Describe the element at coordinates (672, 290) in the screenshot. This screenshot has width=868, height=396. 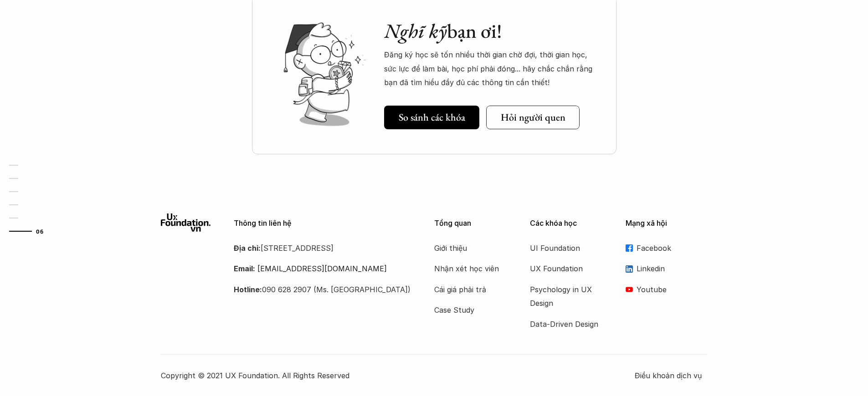
I see `p: Youtube` at that location.